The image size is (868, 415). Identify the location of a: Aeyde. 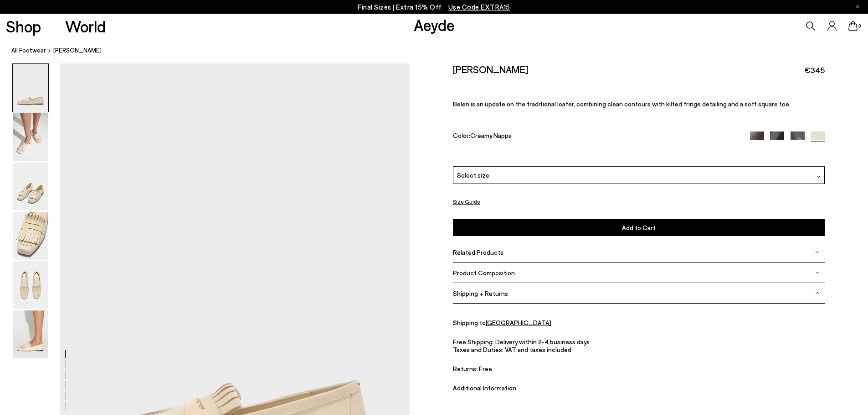
(434, 24).